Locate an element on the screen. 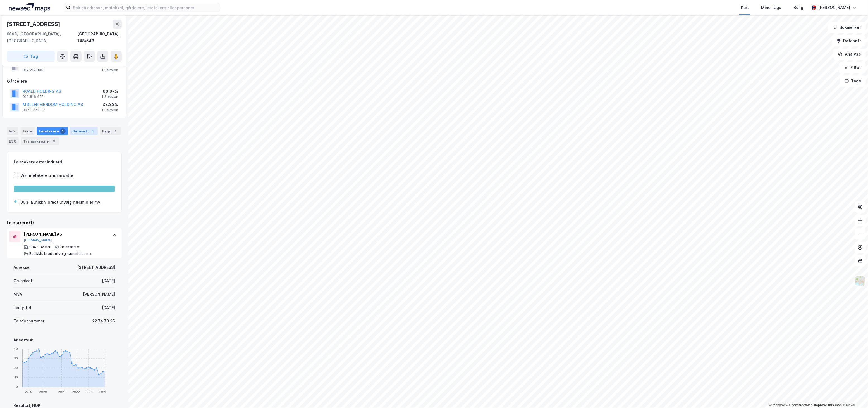 The height and width of the screenshot is (408, 868). a: Improve this map is located at coordinates (828, 405).